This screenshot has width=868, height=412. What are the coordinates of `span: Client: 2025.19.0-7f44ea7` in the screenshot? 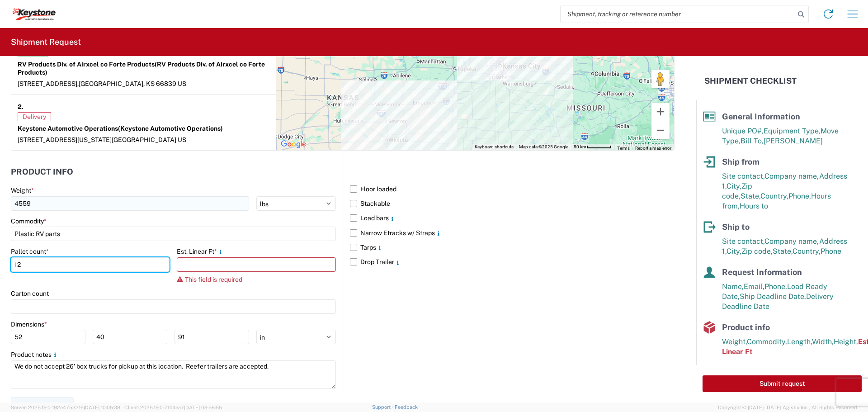 It's located at (173, 407).